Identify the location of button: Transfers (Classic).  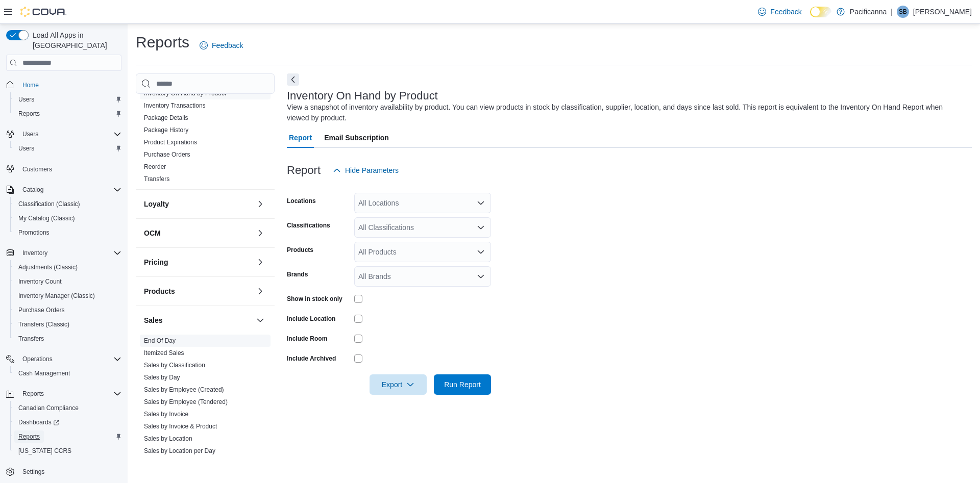
(68, 325).